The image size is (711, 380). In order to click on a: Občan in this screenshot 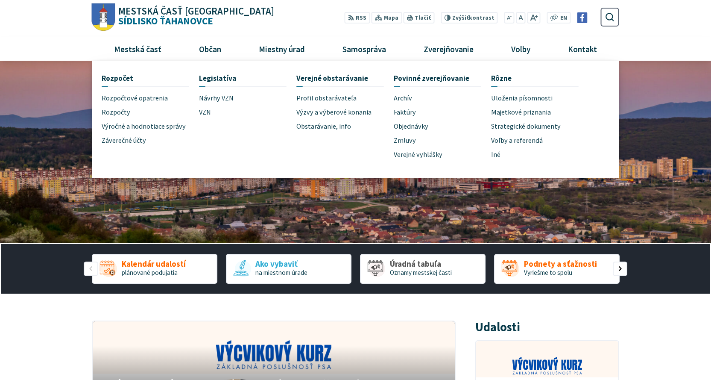, I will do `click(210, 49)`.